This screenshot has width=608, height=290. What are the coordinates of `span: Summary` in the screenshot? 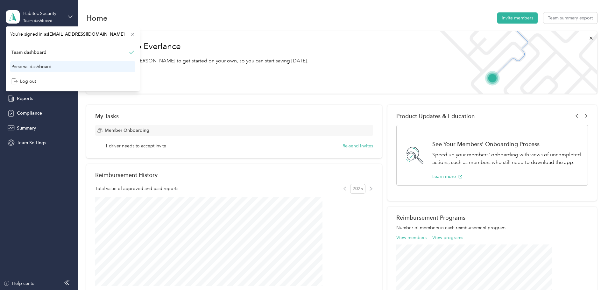 It's located at (26, 128).